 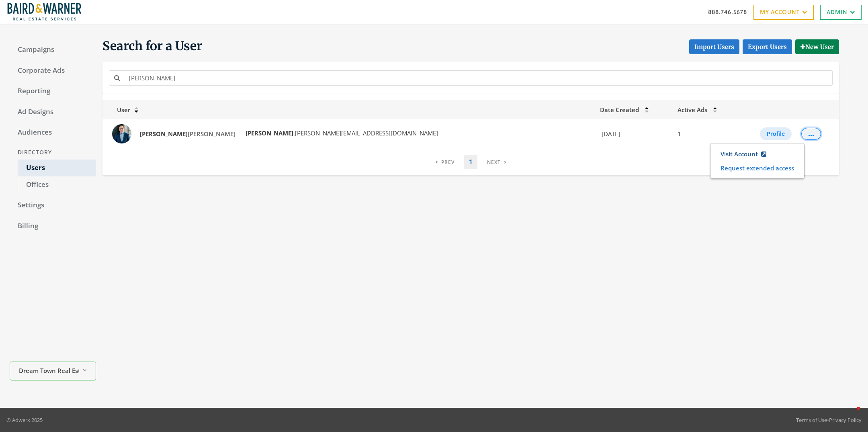 What do you see at coordinates (811, 420) in the screenshot?
I see `a: Terms of Use` at bounding box center [811, 420].